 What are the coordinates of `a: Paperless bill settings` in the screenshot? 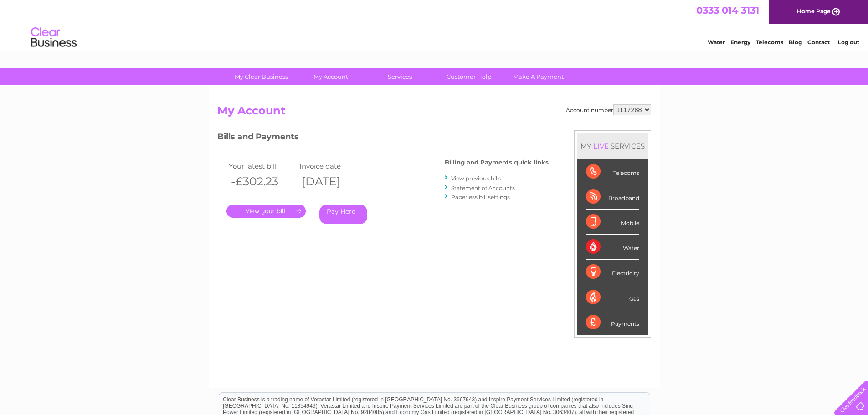 It's located at (480, 197).